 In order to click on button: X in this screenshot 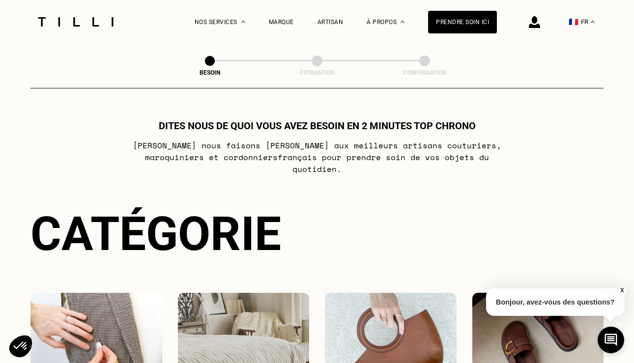, I will do `click(622, 291)`.